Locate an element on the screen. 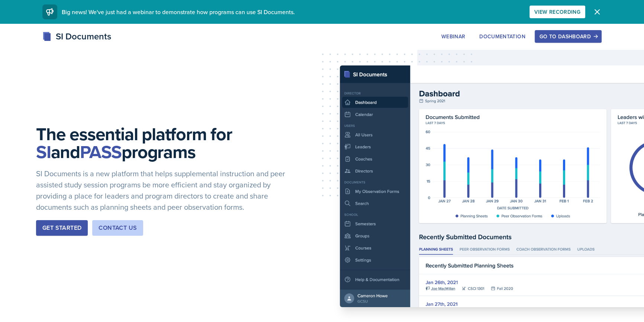 Image resolution: width=644 pixels, height=322 pixels. div: Documentation is located at coordinates (502, 37).